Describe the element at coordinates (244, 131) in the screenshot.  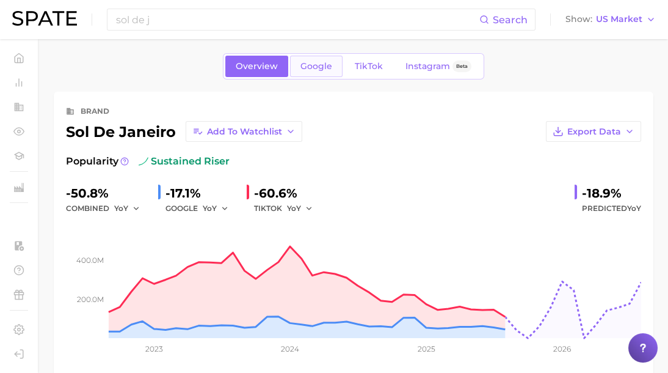
I see `button: Add to Watchlist` at that location.